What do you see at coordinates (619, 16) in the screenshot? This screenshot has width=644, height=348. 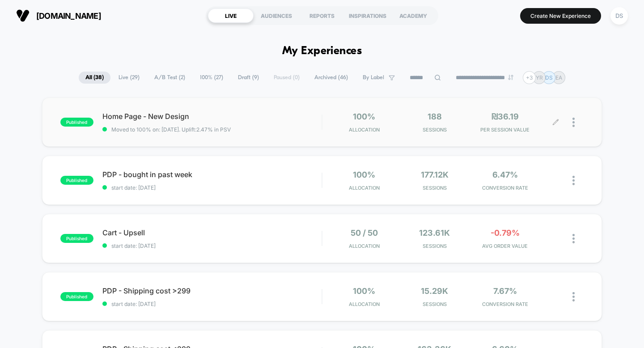 I see `button: DS` at bounding box center [619, 16].